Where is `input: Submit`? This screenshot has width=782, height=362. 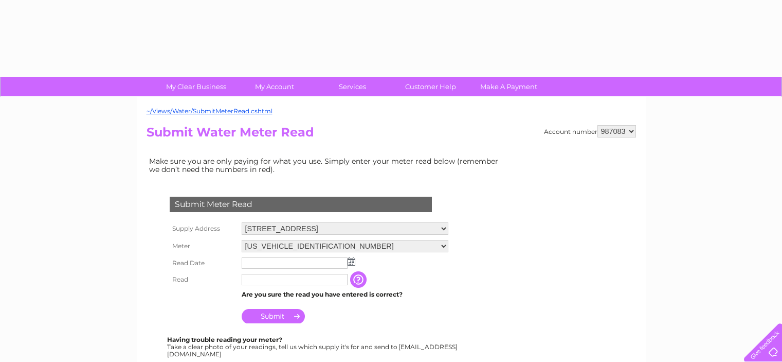
input: Submit is located at coordinates (273, 316).